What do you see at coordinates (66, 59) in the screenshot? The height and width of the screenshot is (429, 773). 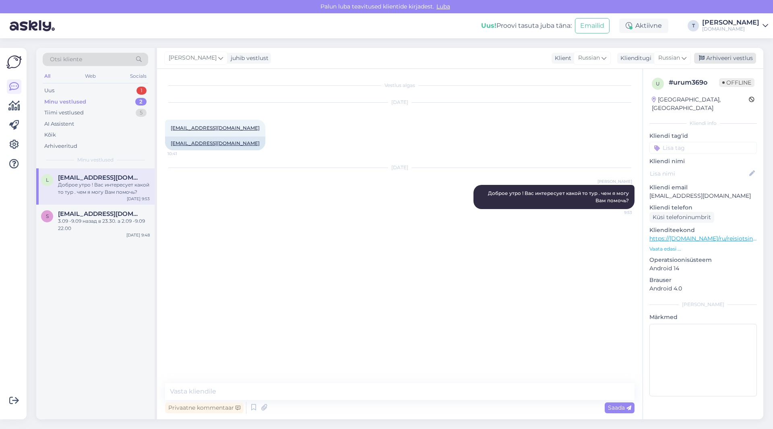 I see `span: Otsi kliente` at bounding box center [66, 59].